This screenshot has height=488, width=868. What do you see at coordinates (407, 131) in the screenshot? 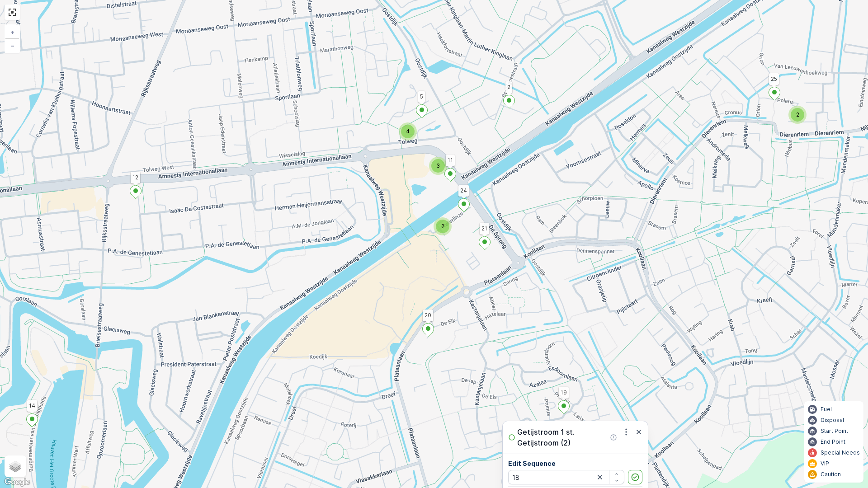
I see `span: 4` at bounding box center [407, 131].